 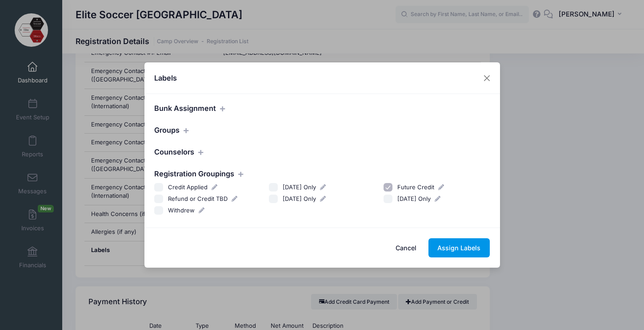 I want to click on button: Cancel, so click(x=406, y=248).